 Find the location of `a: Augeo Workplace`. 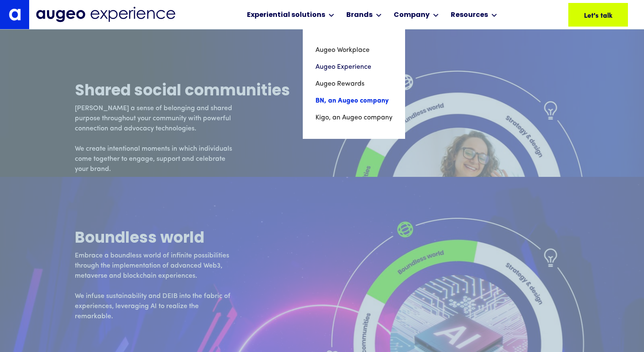

a: Augeo Workplace is located at coordinates (354, 50).